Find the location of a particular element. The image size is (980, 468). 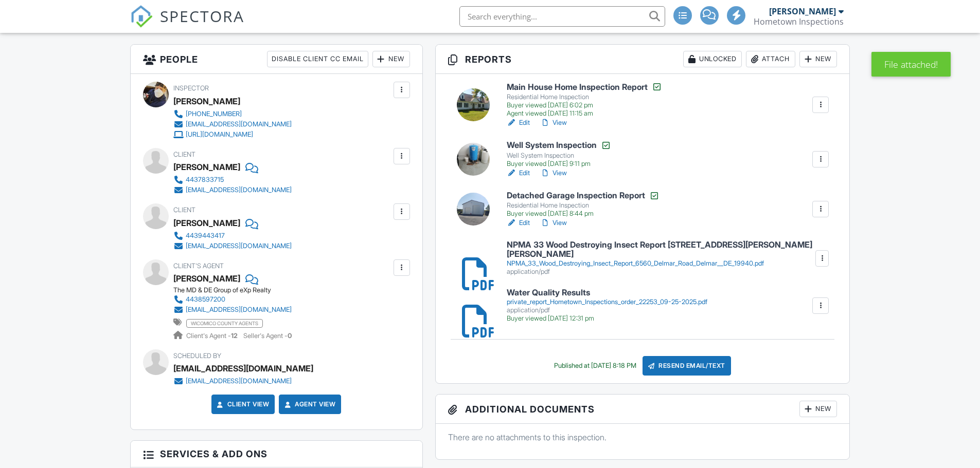

strong: 0 is located at coordinates (290, 335).